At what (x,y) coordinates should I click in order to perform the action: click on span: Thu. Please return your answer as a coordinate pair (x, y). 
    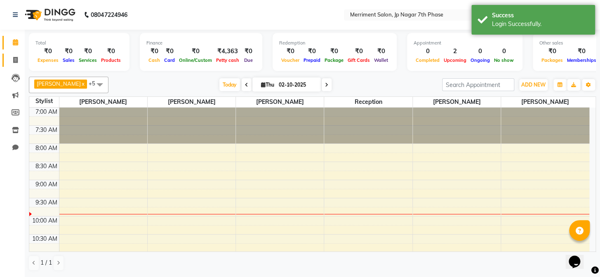
    Looking at the image, I should click on (268, 85).